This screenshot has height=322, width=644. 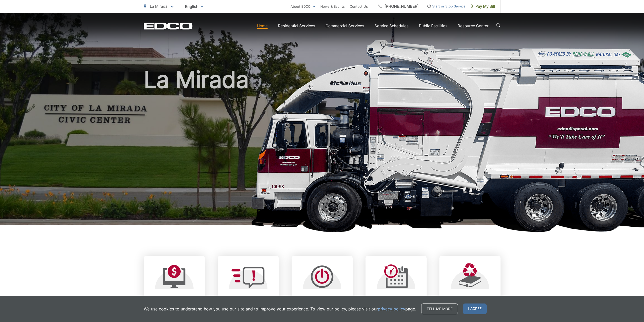 What do you see at coordinates (345, 26) in the screenshot?
I see `a: Commercial Services` at bounding box center [345, 26].